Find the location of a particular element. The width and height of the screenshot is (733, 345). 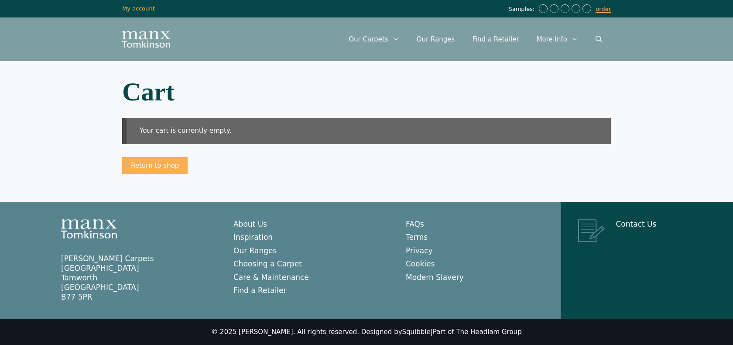

a: FAQs is located at coordinates (415, 224).